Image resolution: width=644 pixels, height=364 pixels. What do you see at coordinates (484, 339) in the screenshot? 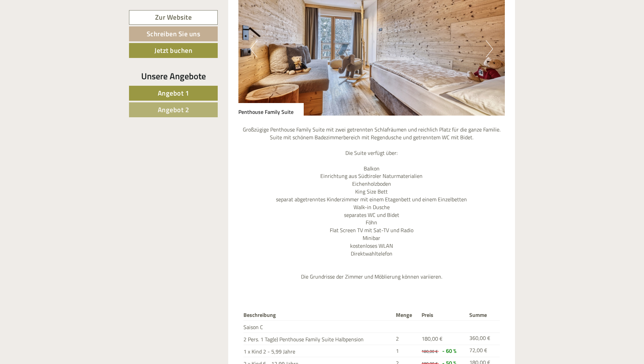
I see `td: 360,00 €` at bounding box center [484, 339].